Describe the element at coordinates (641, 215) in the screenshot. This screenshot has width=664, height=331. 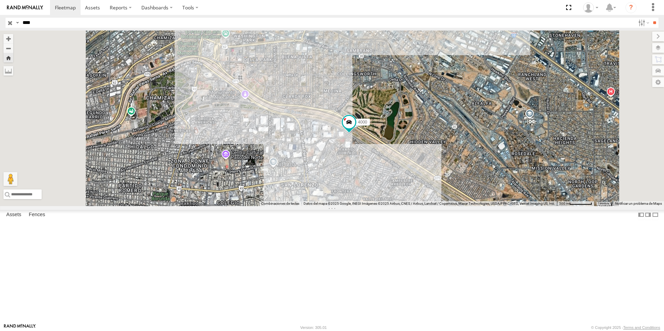
I see `label: Dock Summary Table to the Left` at that location.